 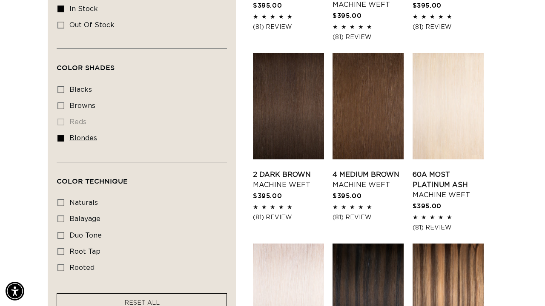 I want to click on span: In stock, so click(x=83, y=9).